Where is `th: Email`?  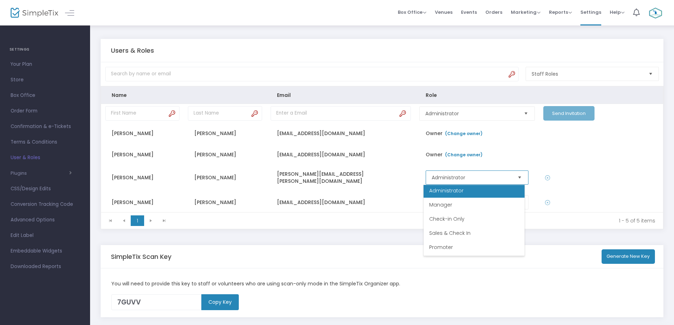
th: Email is located at coordinates (341, 95).